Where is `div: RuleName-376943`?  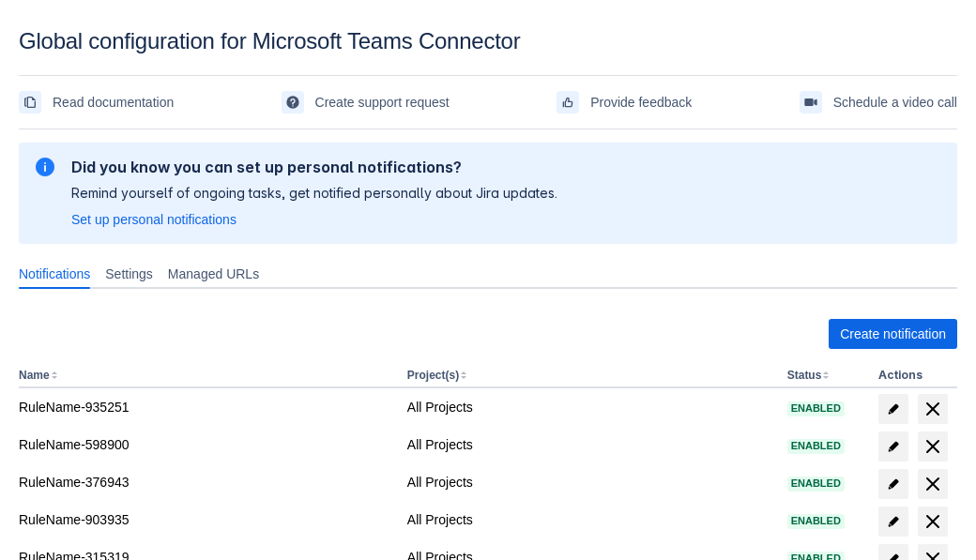 div: RuleName-376943 is located at coordinates (205, 482).